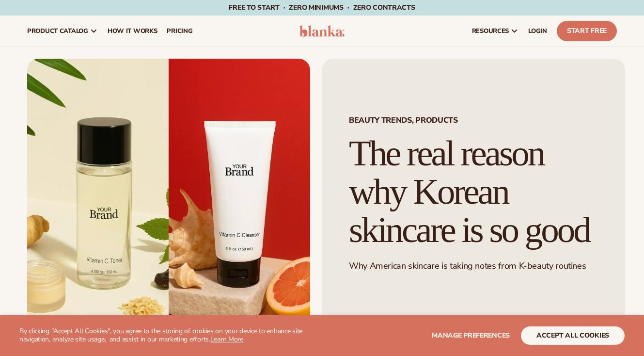 The width and height of the screenshot is (644, 356). I want to click on span: LOGIN, so click(538, 31).